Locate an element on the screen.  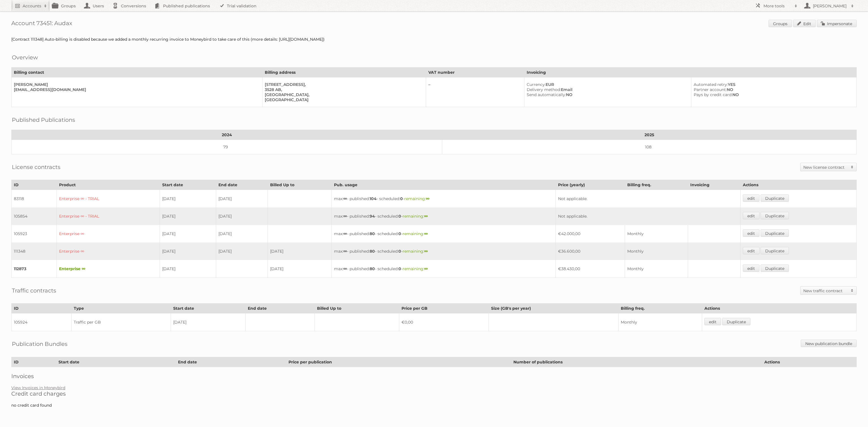
h2: Traffic contracts is located at coordinates (34, 291).